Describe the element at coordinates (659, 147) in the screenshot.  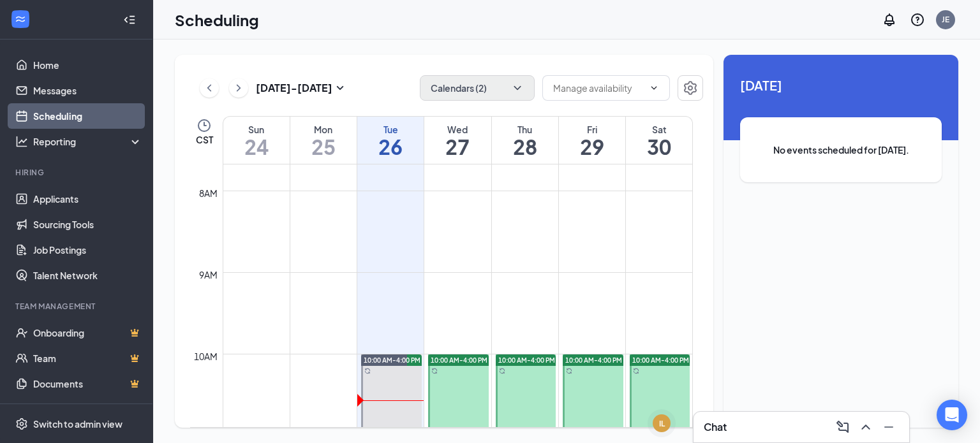
I see `h1: 30` at that location.